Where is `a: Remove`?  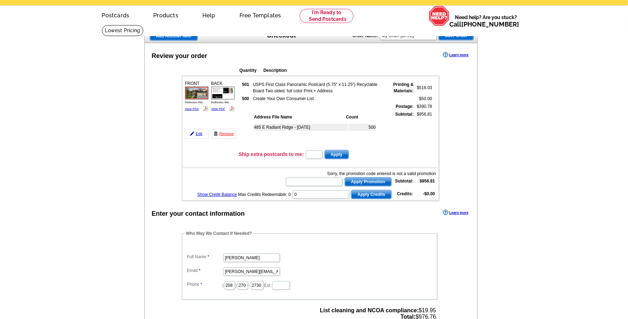 a: Remove is located at coordinates (224, 134).